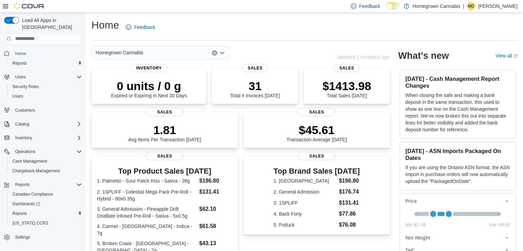 The height and width of the screenshot is (251, 523). I want to click on p: $45.61, so click(317, 130).